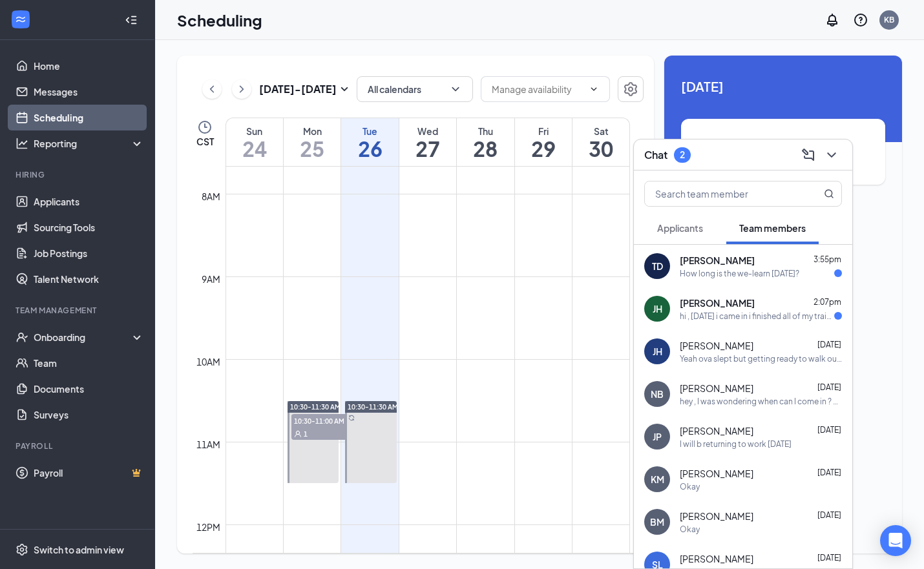 The width and height of the screenshot is (924, 569). Describe the element at coordinates (312, 148) in the screenshot. I see `h1: 25` at that location.